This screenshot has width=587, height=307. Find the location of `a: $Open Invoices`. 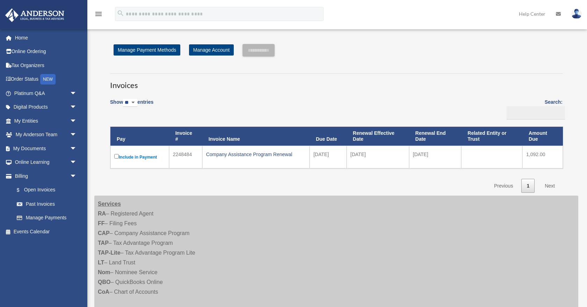

a: $Open Invoices is located at coordinates (45, 190).